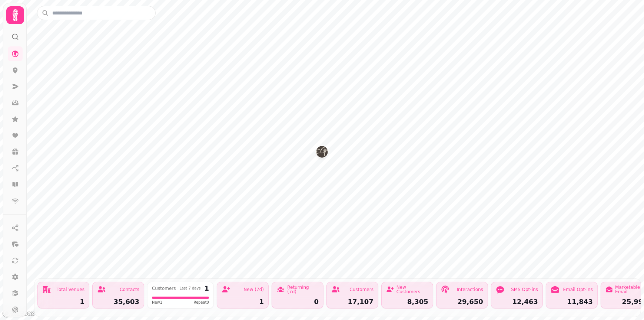 Image resolution: width=644 pixels, height=320 pixels. Describe the element at coordinates (118, 301) in the screenshot. I see `div: 35,603` at that location.